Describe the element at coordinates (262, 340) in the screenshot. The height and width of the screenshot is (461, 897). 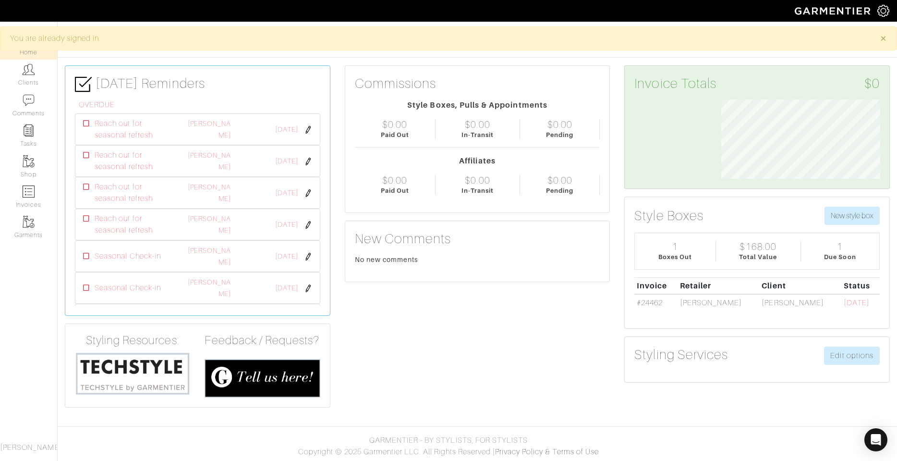
I see `h4: Feedback / Requests?` at that location.